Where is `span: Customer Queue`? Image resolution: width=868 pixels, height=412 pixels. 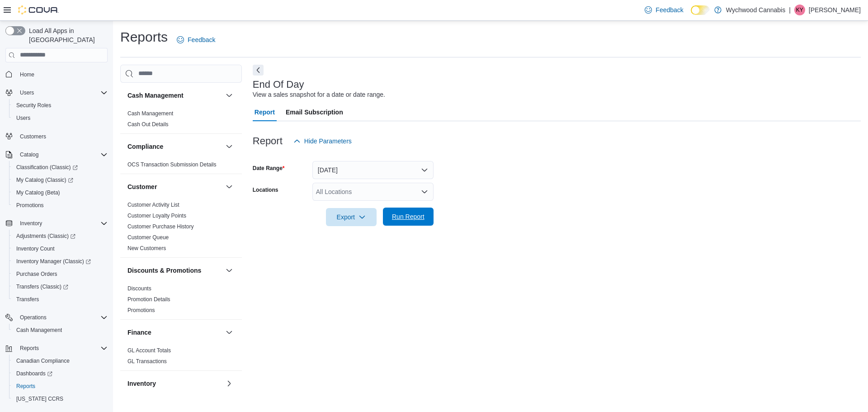 span: Customer Queue is located at coordinates (148, 237).